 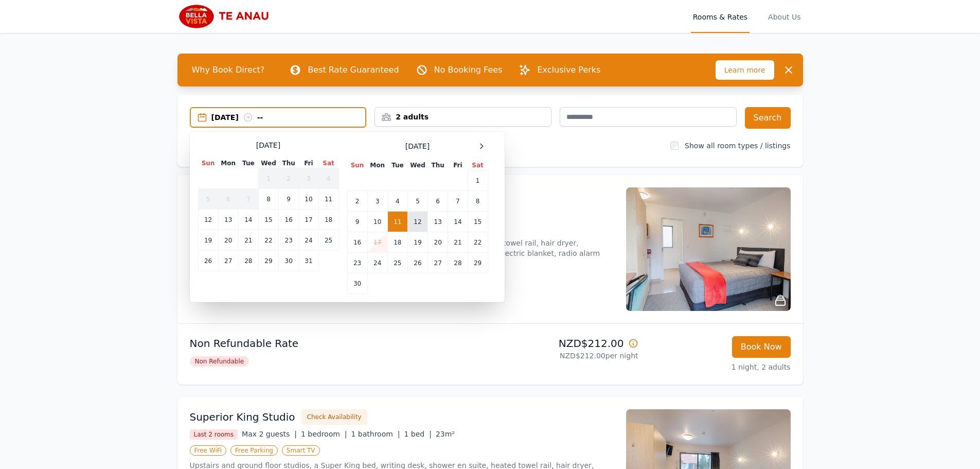 What do you see at coordinates (324, 434) in the screenshot?
I see `span: 1 bedroom |` at bounding box center [324, 434].